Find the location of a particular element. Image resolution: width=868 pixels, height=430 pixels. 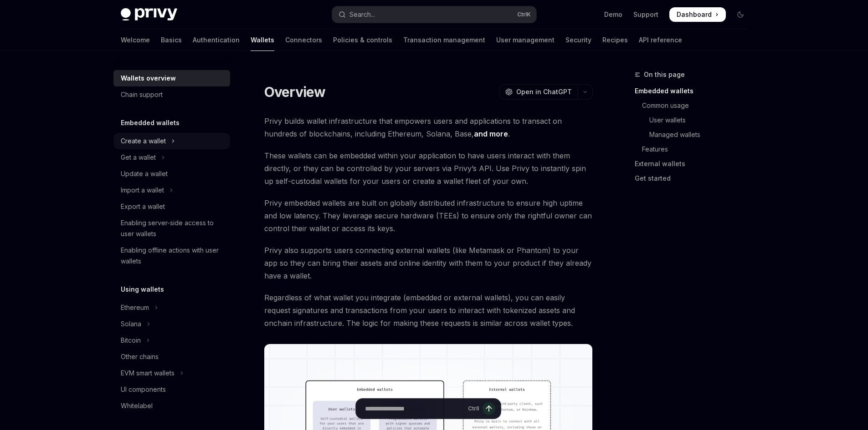

a: User management is located at coordinates (525, 40).